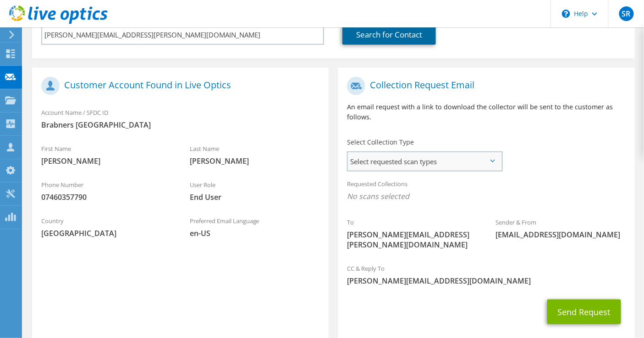 The width and height of the screenshot is (644, 338). What do you see at coordinates (483, 86) in the screenshot?
I see `h1: Collection Request Email` at bounding box center [483, 86].